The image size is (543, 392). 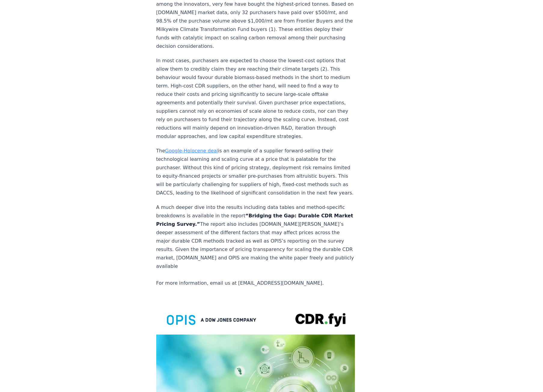 I want to click on strong: “Bridging the Gap: Durable CDR Market Pricing Survey.”, so click(x=255, y=220).